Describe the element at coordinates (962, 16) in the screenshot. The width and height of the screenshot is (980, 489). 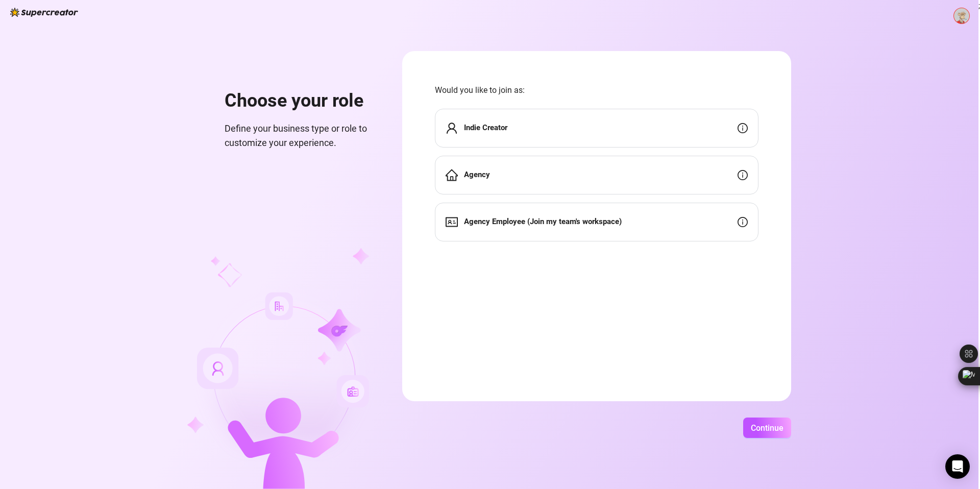
I see `img: ACg8ocJ4PjgdeXUEvrcJEBvpokY4oqqU30LSv8_jCv_a0cRKX43tCtAH=s96-c` at that location.